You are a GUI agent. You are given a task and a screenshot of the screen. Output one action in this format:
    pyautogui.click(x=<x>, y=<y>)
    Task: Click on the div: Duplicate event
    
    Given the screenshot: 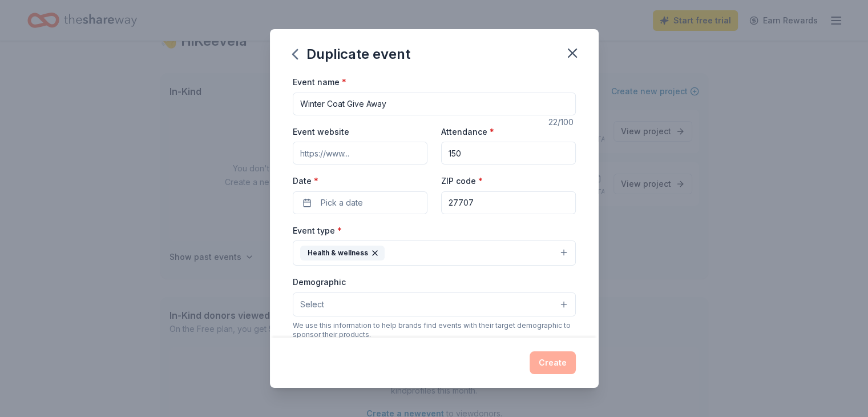 What is the action you would take?
    pyautogui.click(x=351, y=54)
    